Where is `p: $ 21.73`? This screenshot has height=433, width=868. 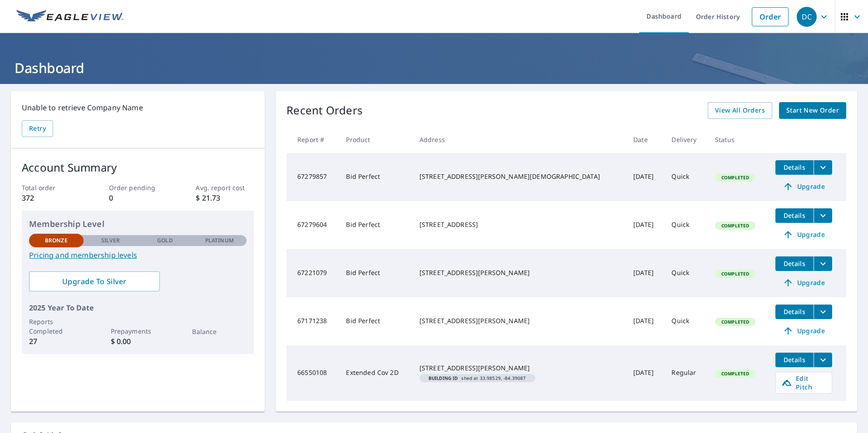
p: $ 21.73 is located at coordinates (224, 198).